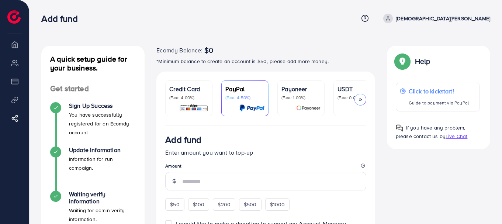  What do you see at coordinates (102, 150) in the screenshot?
I see `h4: Update Information` at bounding box center [102, 150].